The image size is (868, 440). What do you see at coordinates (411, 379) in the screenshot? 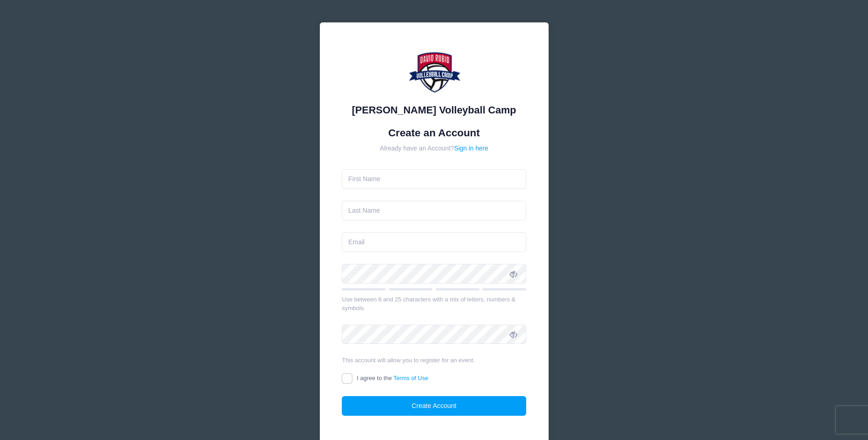
I see `a: Terms of Use` at bounding box center [411, 379].